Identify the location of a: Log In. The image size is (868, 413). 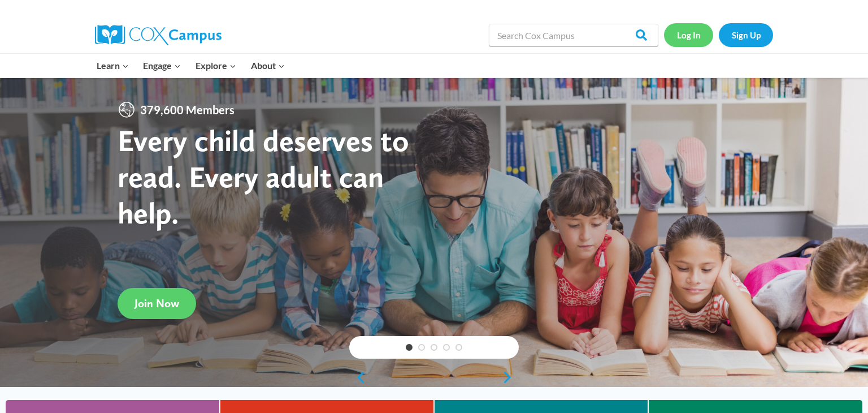
(688, 35).